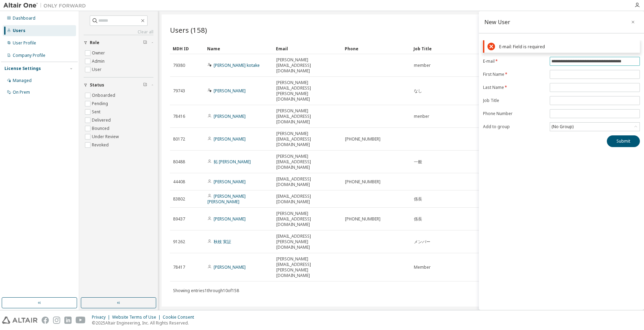 Image resolution: width=644 pixels, height=330 pixels. Describe the element at coordinates (422, 65) in the screenshot. I see `span: member` at that location.